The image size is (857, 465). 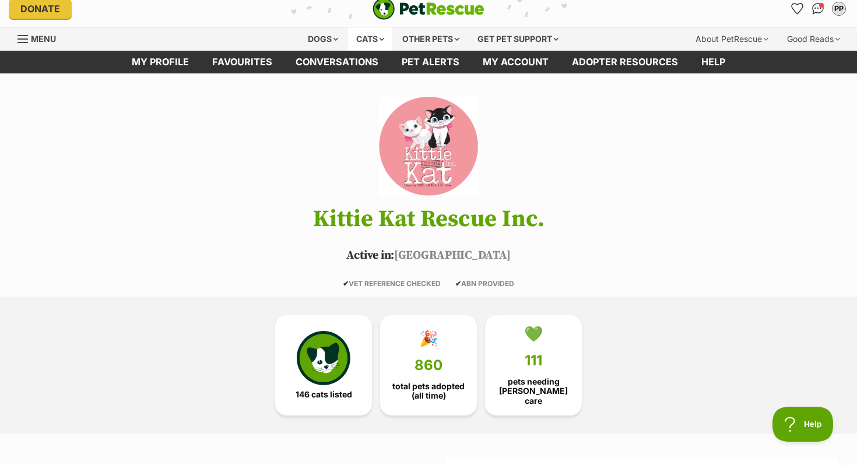 What do you see at coordinates (324, 395) in the screenshot?
I see `span: 146 cats listed` at bounding box center [324, 395].